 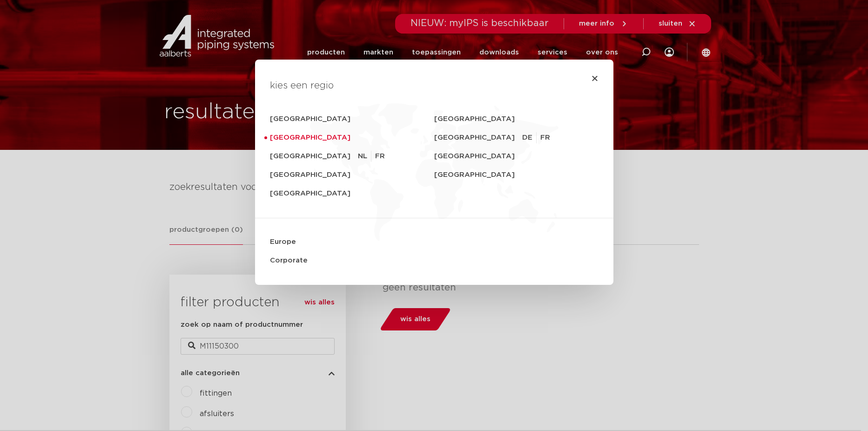 What do you see at coordinates (435, 260) in the screenshot?
I see `a: Corporate` at bounding box center [435, 260].